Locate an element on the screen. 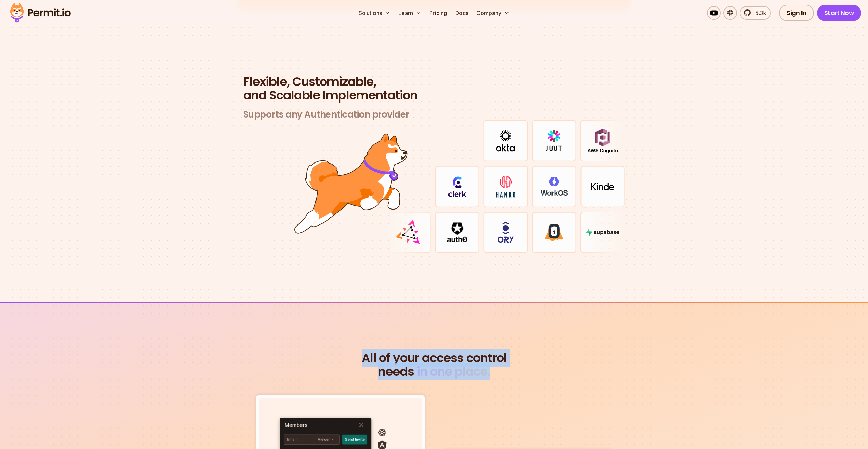 Image resolution: width=868 pixels, height=449 pixels. a: 5.3k is located at coordinates (755, 13).